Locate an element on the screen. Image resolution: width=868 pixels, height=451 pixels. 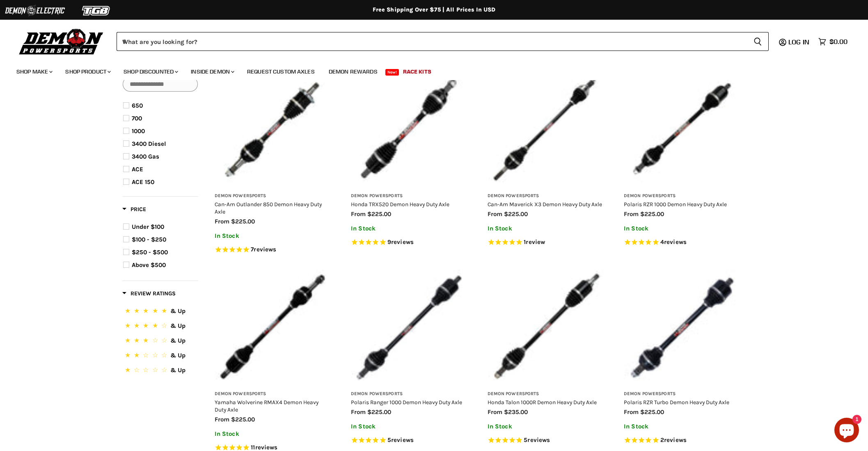
a: Shop Product is located at coordinates (87, 71).